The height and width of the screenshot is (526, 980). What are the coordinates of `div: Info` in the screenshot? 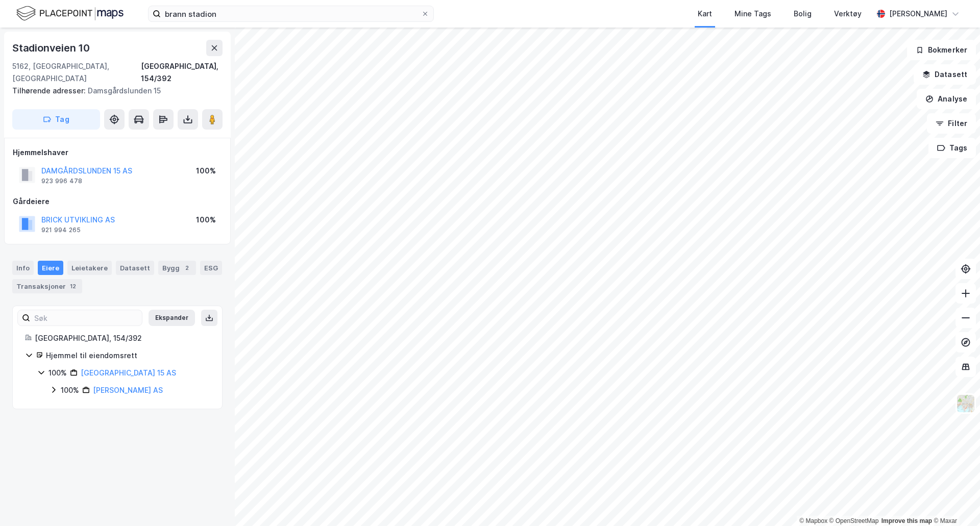 It's located at (23, 268).